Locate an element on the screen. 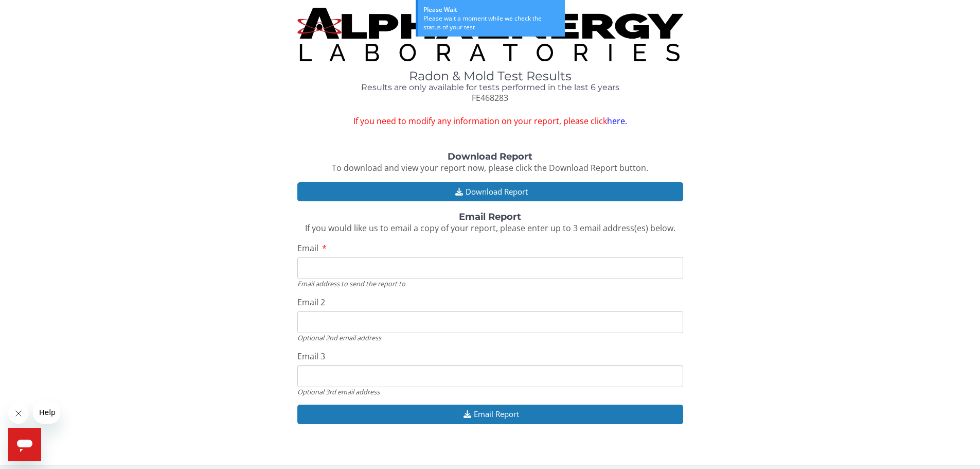  span: Email 3 is located at coordinates (311, 356).